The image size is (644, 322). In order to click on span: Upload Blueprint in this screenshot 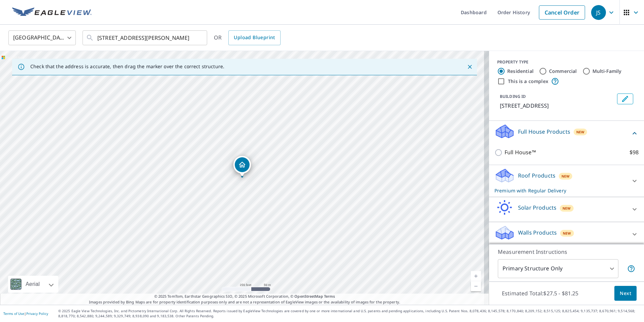, I will do `click(254, 38)`.